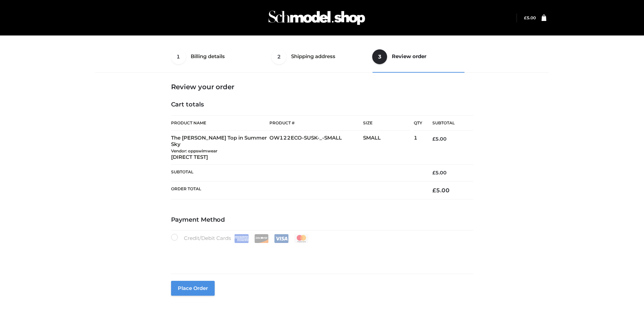 The height and width of the screenshot is (318, 644). Describe the element at coordinates (388, 147) in the screenshot. I see `td: SMALL` at that location.